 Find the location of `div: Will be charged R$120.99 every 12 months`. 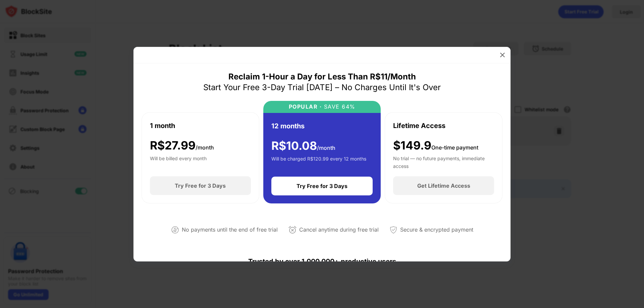

div: Will be charged R$120.99 every 12 months is located at coordinates (319, 162).